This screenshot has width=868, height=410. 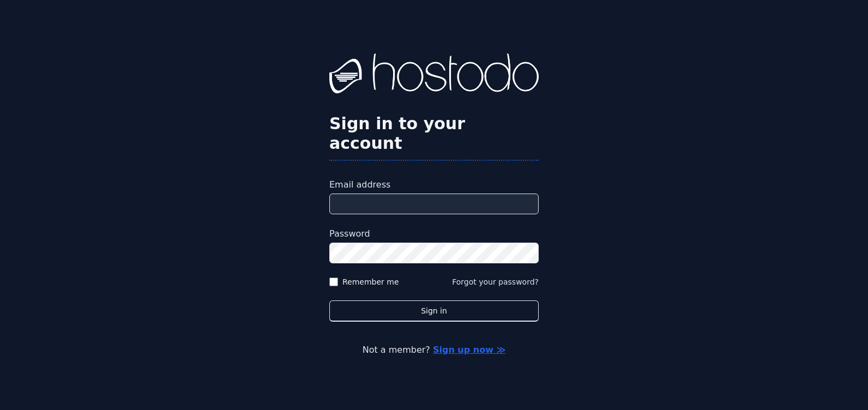 What do you see at coordinates (469, 349) in the screenshot?
I see `a: Sign up now ≫` at bounding box center [469, 349].